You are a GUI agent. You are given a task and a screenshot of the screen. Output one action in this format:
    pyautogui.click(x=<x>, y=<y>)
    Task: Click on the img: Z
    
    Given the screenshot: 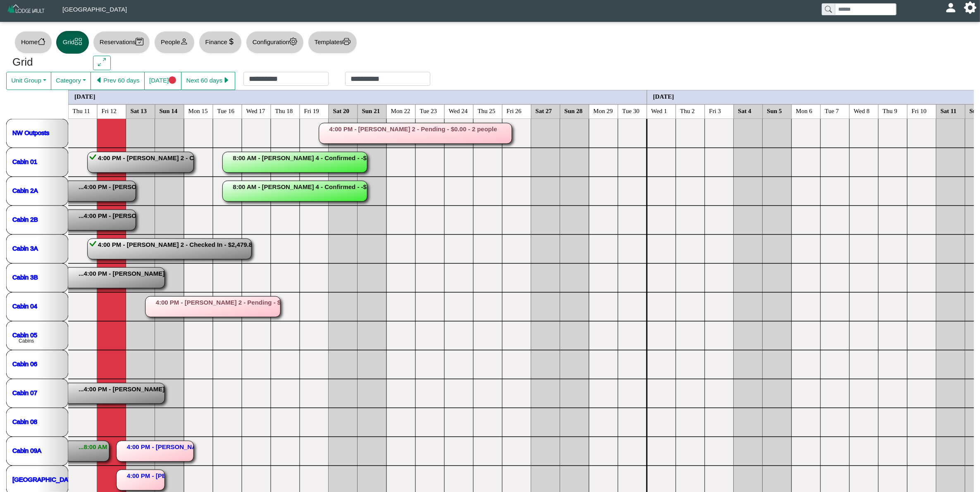 What is the action you would take?
    pyautogui.click(x=26, y=10)
    